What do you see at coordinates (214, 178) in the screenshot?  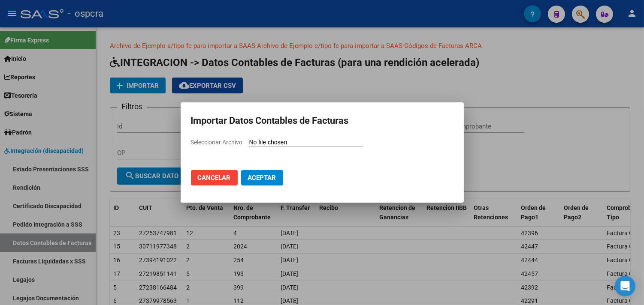 I see `button: Cancelar` at bounding box center [214, 178].